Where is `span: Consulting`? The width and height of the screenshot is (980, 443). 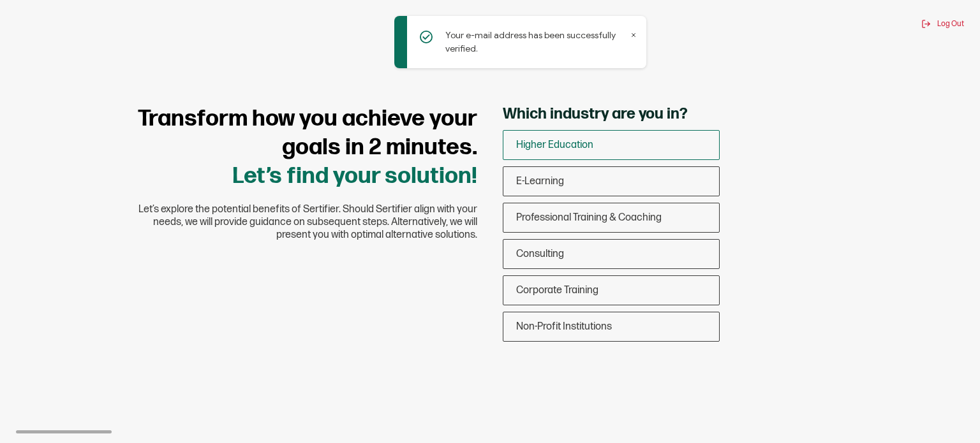
span: Consulting is located at coordinates (540, 254).